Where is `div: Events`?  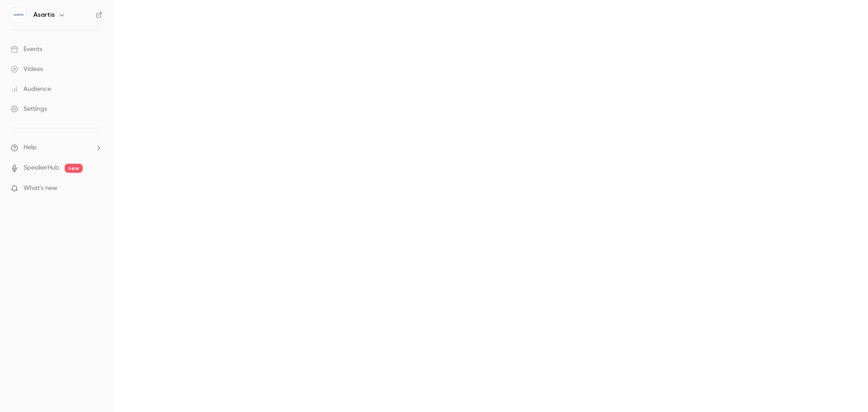
div: Events is located at coordinates (26, 49).